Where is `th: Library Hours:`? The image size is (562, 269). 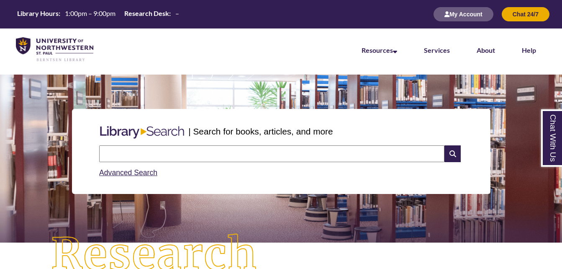
th: Library Hours: is located at coordinates (38, 13).